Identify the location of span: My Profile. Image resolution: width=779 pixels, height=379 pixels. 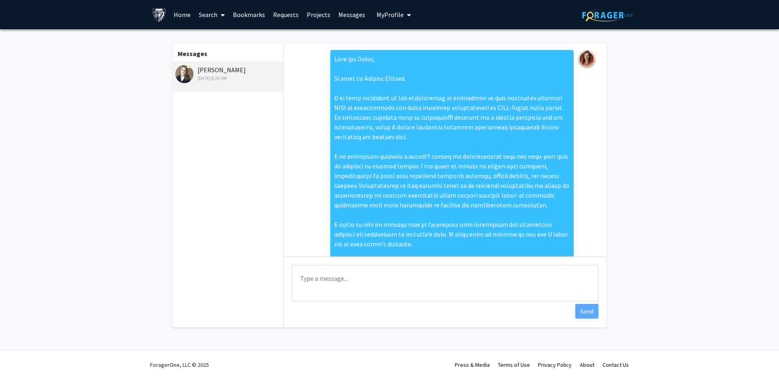
(390, 15).